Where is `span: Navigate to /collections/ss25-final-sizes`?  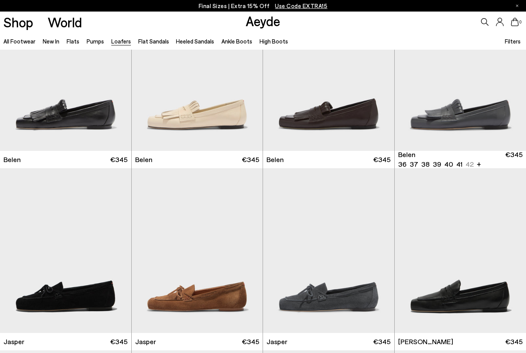 span: Navigate to /collections/ss25-final-sizes is located at coordinates (301, 6).